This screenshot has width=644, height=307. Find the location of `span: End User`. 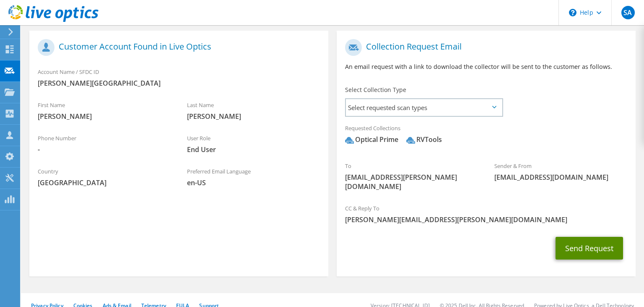

span: End User is located at coordinates (253, 150).